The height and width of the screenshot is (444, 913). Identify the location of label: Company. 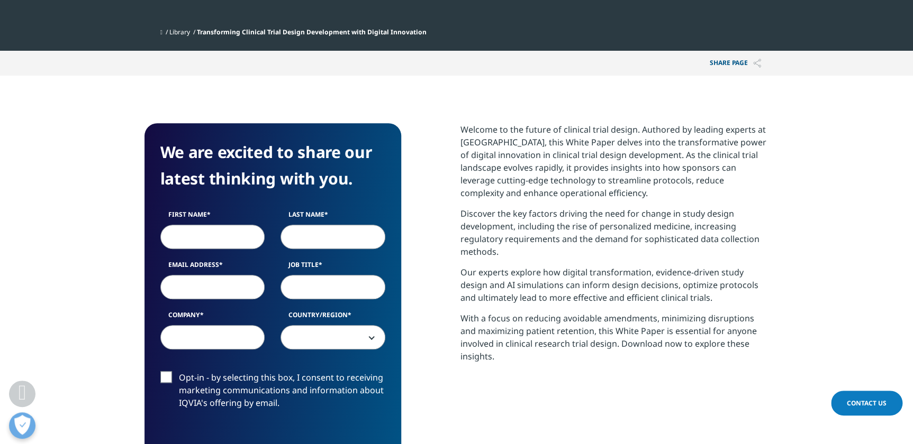
(213, 318).